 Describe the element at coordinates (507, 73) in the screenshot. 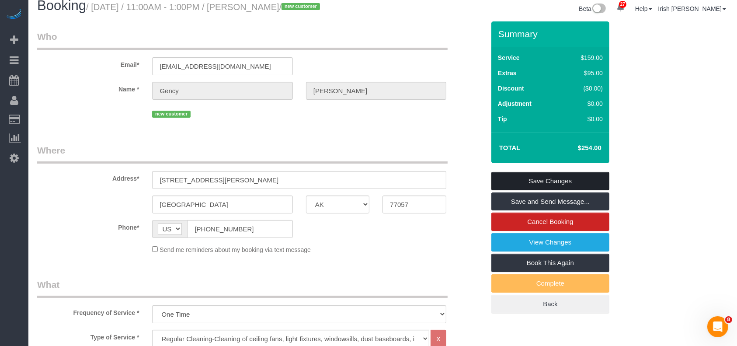

I see `label: Extras` at that location.